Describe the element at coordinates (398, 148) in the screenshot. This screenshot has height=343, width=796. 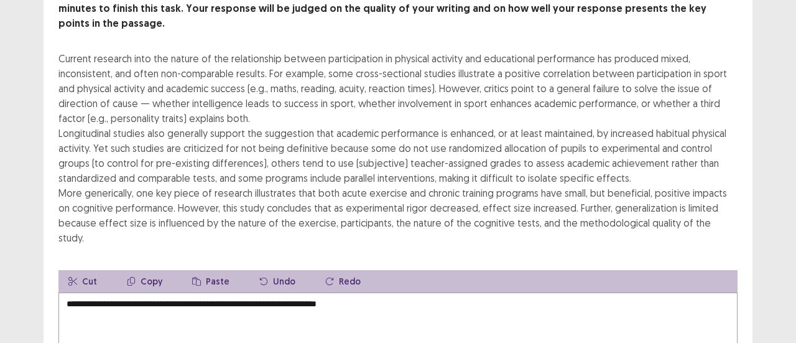
I see `div: Current research into the nature of the relationship between participation in physical activity a...` at that location.